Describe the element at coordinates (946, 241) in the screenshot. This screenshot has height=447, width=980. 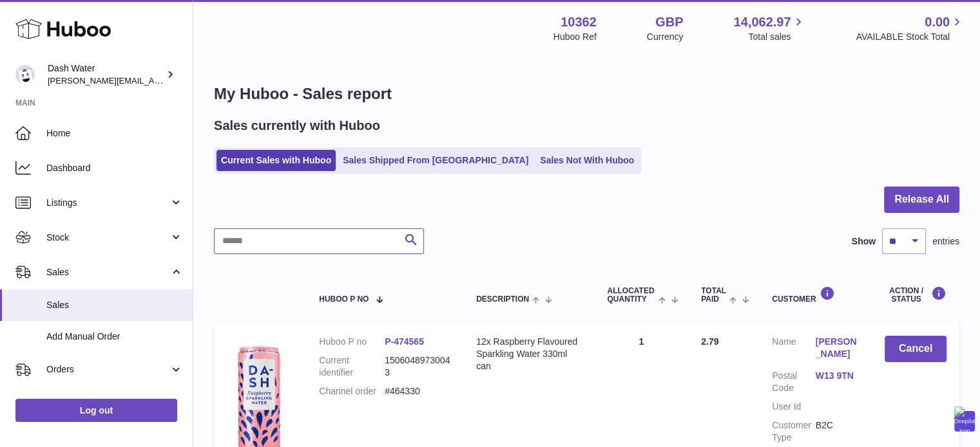
I see `span: entries` at that location.